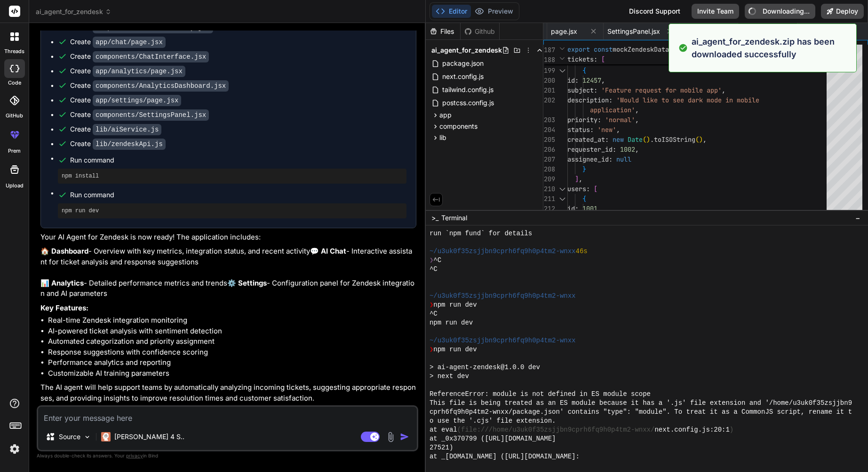 This screenshot has height=472, width=868. Describe the element at coordinates (502, 296) in the screenshot. I see `span: ~/u3uk0f35zsjjbn9cprh6fq9h0p4tm2-wnxx` at that location.